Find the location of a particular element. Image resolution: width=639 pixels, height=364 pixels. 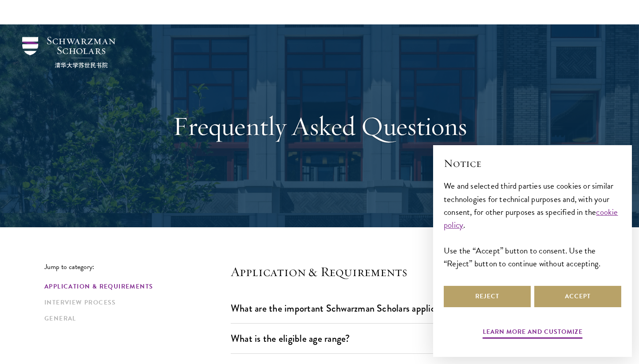

div: We and selected third parties use cookies or similar technologies for technical purposes and, wit... is located at coordinates (533, 224).